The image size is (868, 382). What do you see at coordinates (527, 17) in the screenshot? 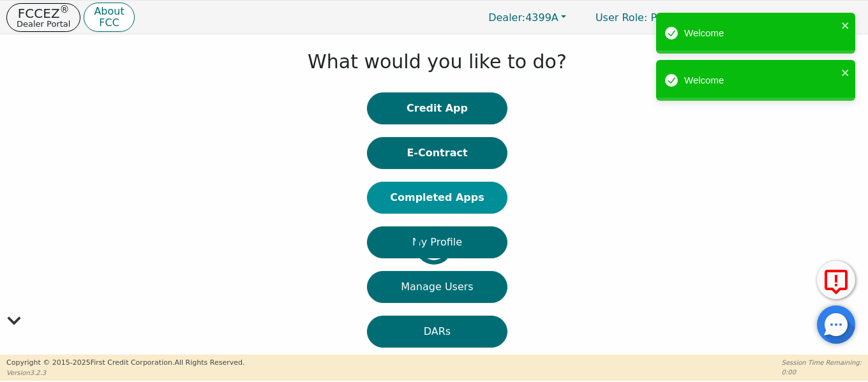
I see `button: Dealer:4399A` at bounding box center [527, 17].